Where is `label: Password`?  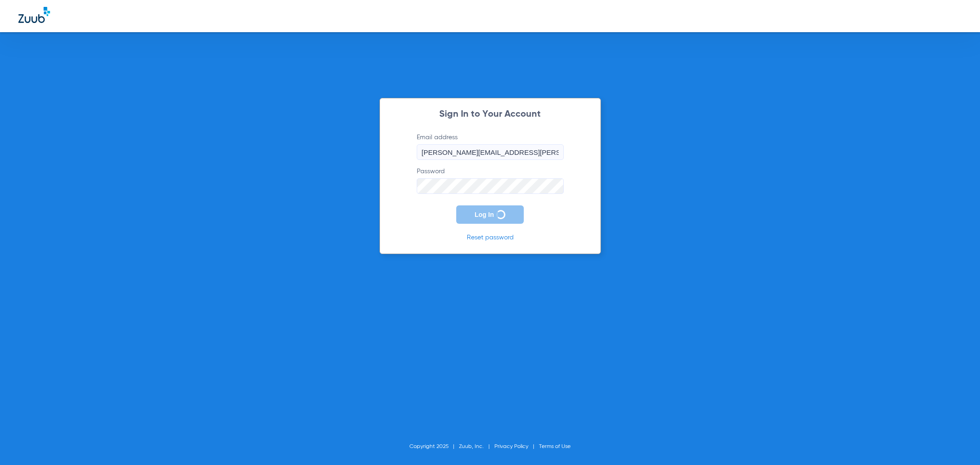
label: Password is located at coordinates (491, 180).